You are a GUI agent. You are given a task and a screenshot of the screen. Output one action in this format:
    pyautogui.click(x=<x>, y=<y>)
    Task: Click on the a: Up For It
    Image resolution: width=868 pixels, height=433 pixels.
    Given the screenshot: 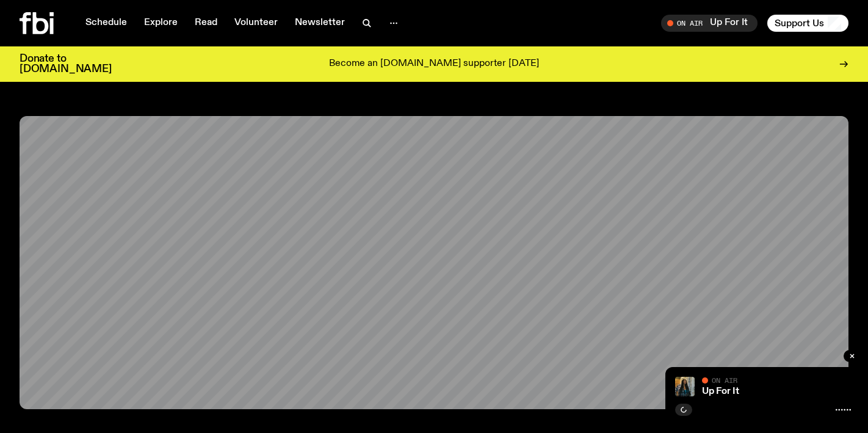 What is the action you would take?
    pyautogui.click(x=721, y=391)
    